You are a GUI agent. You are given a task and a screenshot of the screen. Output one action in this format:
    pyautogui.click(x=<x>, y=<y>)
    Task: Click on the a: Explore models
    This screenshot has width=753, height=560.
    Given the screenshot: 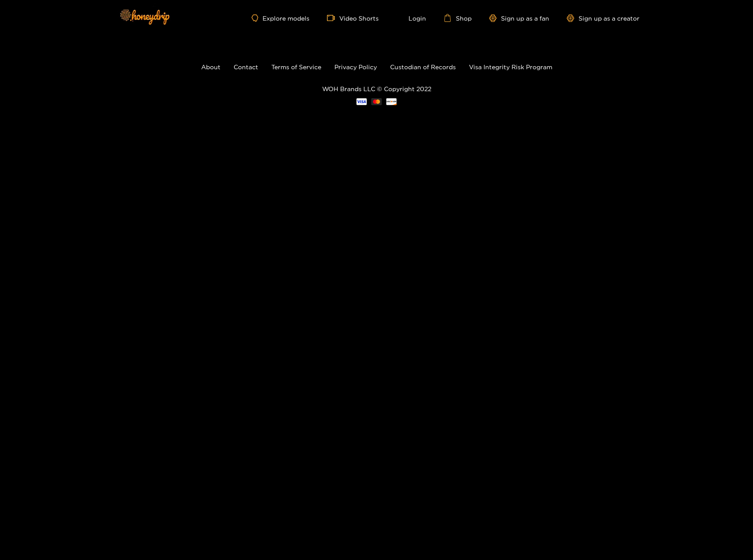 What is the action you would take?
    pyautogui.click(x=281, y=18)
    